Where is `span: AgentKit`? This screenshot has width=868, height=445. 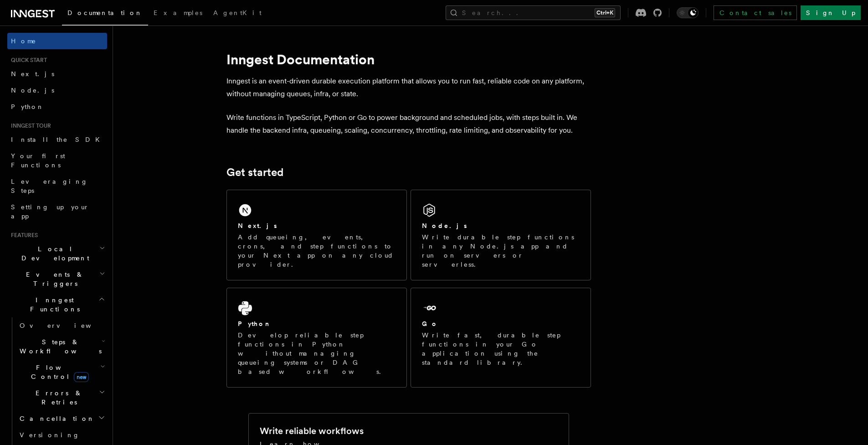
span: AgentKit is located at coordinates (238, 13).